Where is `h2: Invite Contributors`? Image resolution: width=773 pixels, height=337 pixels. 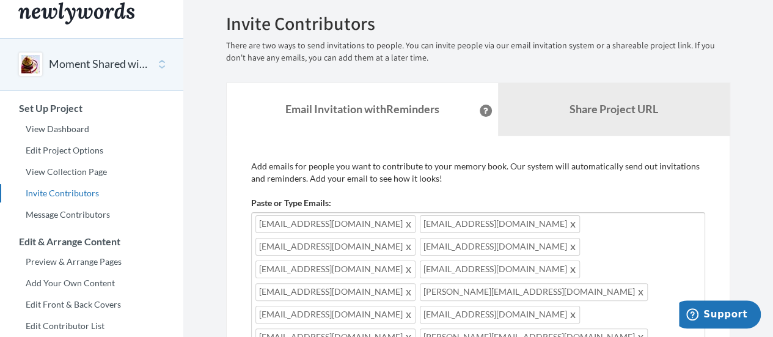 h2: Invite Contributors is located at coordinates (478, 23).